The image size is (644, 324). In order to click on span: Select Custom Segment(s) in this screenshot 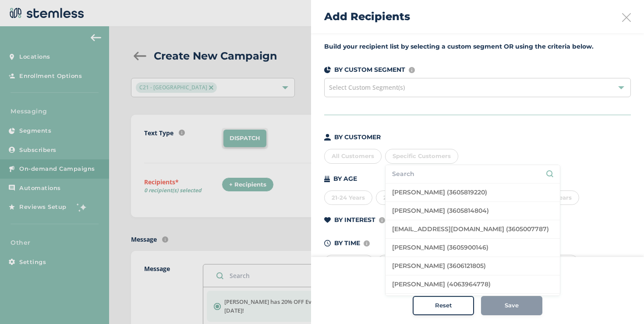, I will do `click(367, 87)`.